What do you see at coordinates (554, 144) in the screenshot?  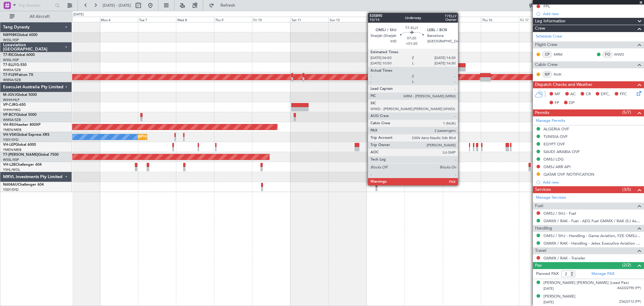 I see `div: EGYPT OVF` at bounding box center [554, 144].